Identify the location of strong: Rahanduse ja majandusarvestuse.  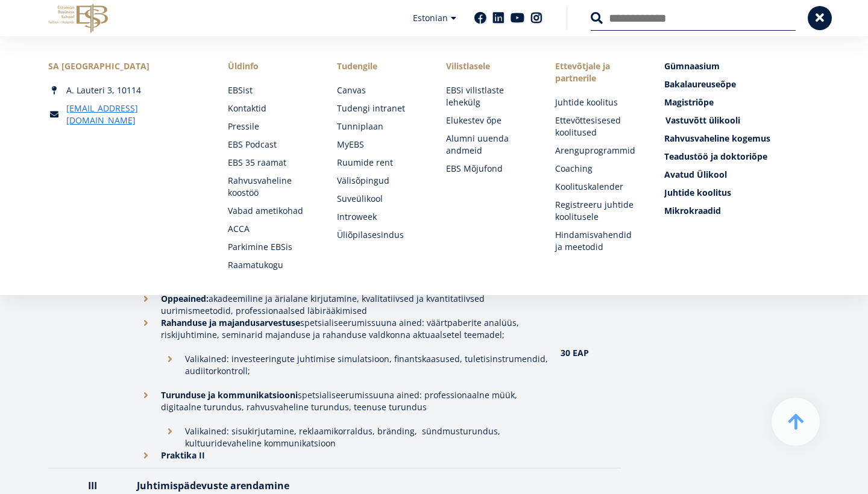
(230, 322).